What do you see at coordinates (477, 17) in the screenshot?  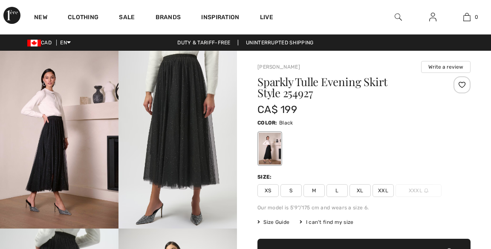 I see `span: 0` at bounding box center [477, 17].